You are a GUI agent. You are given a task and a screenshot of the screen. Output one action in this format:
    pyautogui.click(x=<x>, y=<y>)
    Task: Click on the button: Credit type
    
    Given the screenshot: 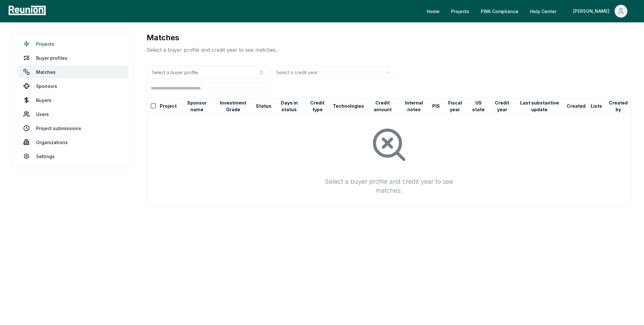 What is the action you would take?
    pyautogui.click(x=318, y=106)
    